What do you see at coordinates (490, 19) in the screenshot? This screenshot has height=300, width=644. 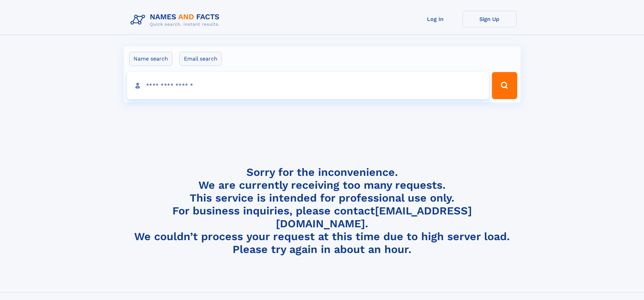 I see `a: Sign Up` at bounding box center [490, 19].